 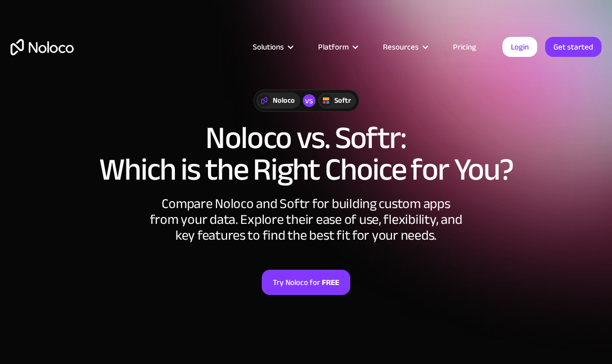 I want to click on a: Login, so click(x=519, y=47).